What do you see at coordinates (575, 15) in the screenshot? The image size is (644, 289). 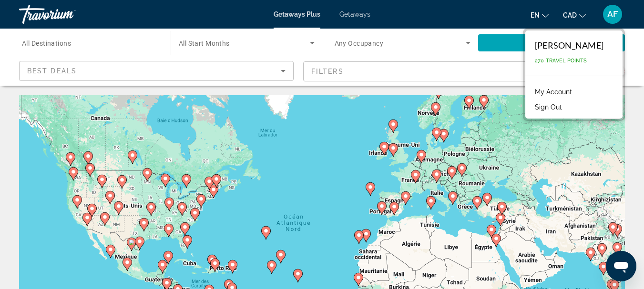 I see `button: Change currency` at bounding box center [575, 15].